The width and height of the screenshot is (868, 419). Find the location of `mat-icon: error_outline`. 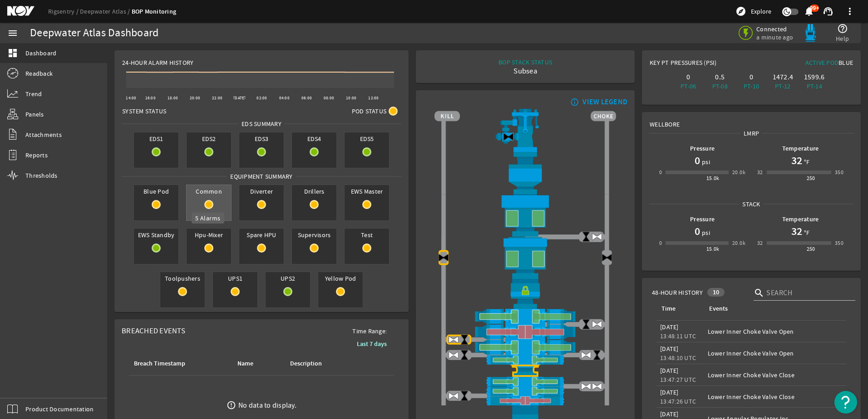

mat-icon: error_outline is located at coordinates (231, 405).